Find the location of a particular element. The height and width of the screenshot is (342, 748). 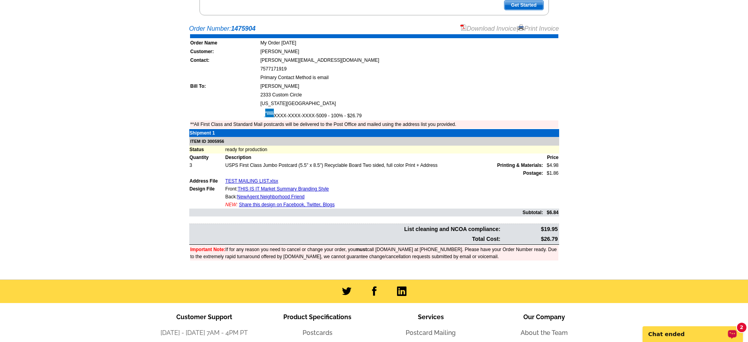

img: small-pdf-icon.gif is located at coordinates (463, 28).